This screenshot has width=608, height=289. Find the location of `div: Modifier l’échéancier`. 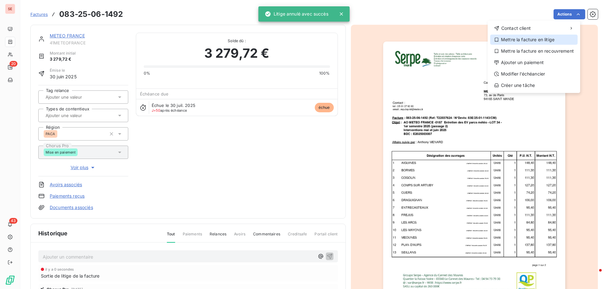

div: Modifier l’échéancier is located at coordinates (534, 74).